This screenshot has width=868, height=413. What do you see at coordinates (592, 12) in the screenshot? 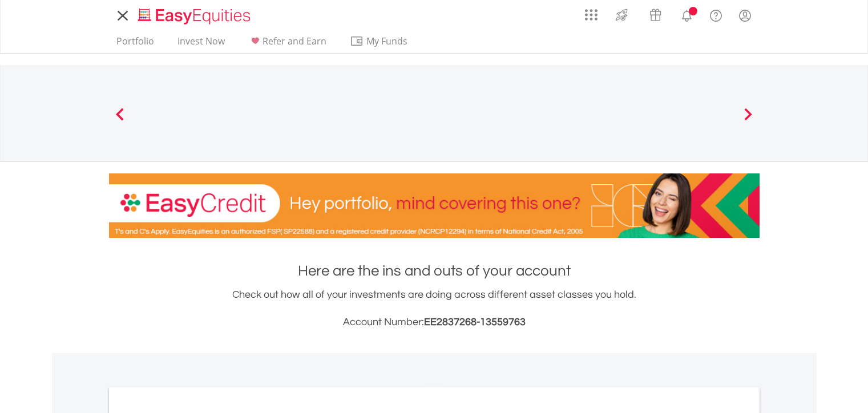
I see `a: AppsGrid` at bounding box center [592, 12].